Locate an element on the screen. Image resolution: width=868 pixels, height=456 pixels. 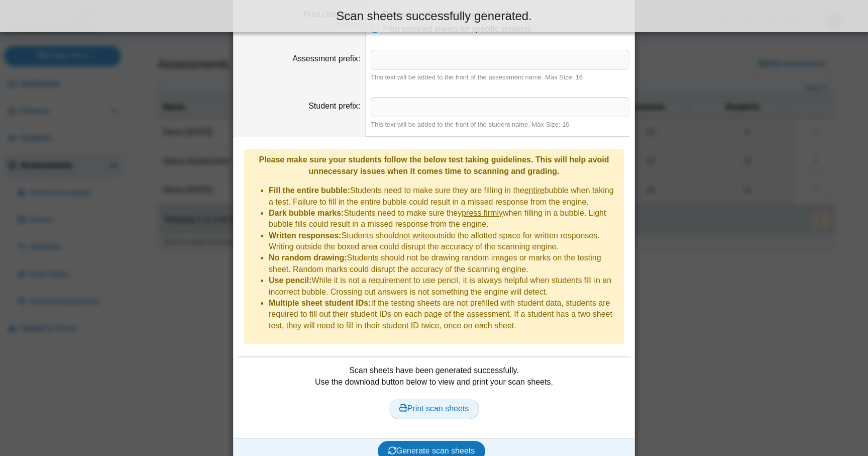
li: While it is not a requirement to use pencil, it is always helpful when students fill in an incorr... is located at coordinates (444, 286).